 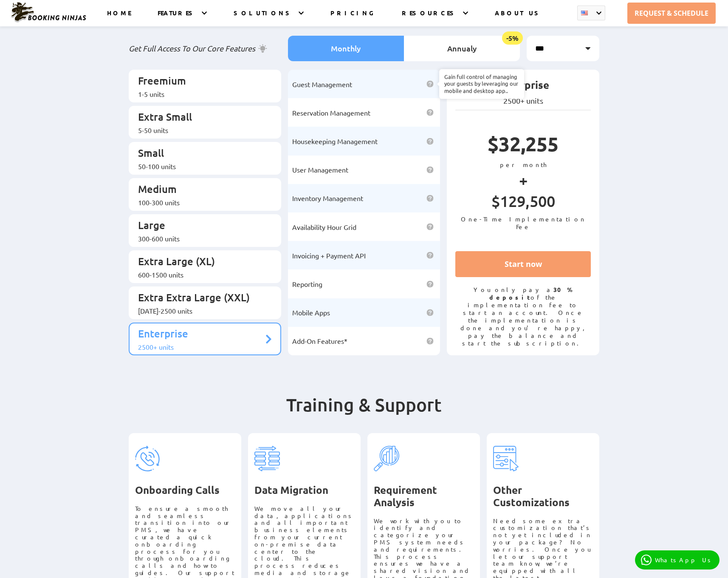 I want to click on p: Extra Extra Large (XXL), so click(x=201, y=298).